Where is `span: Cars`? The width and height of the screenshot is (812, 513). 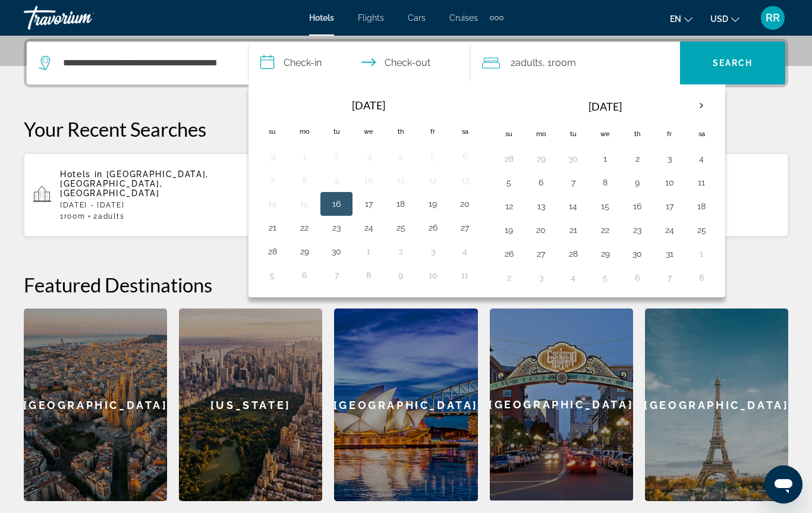
span: Cars is located at coordinates (417, 18).